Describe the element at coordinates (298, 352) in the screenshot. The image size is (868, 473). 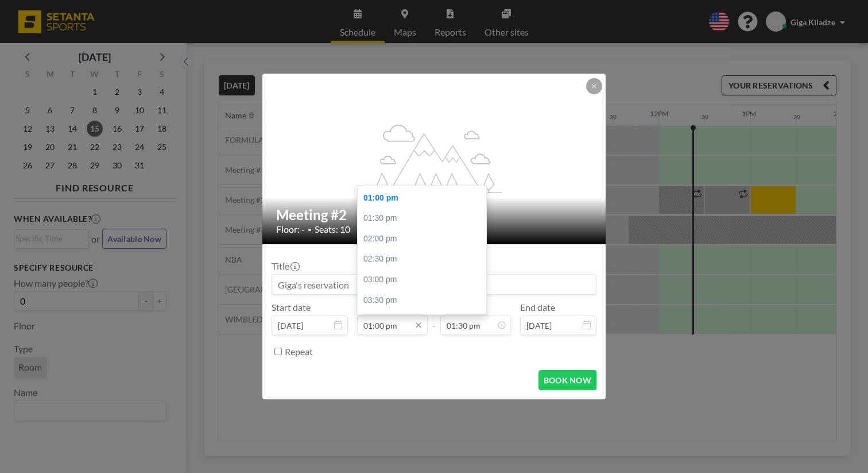
I see `label: Repeat` at that location.